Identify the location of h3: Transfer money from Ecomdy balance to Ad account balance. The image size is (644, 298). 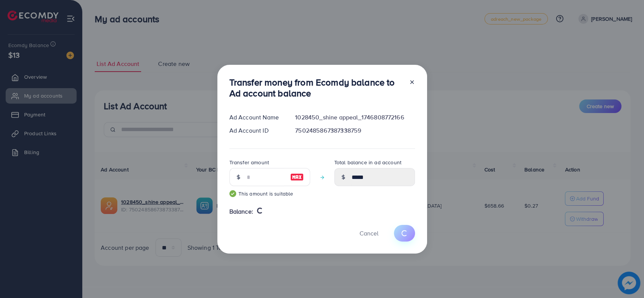
(316, 88).